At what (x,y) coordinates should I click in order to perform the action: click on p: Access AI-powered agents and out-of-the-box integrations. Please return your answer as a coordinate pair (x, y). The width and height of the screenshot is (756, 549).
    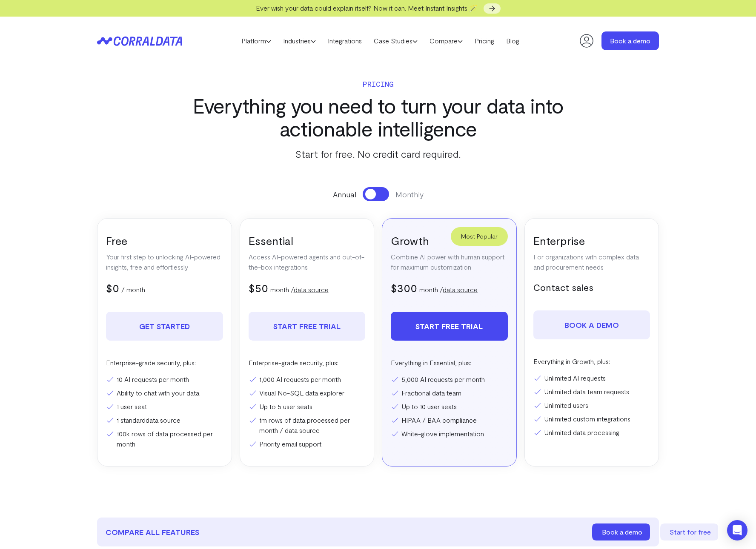
    Looking at the image, I should click on (307, 262).